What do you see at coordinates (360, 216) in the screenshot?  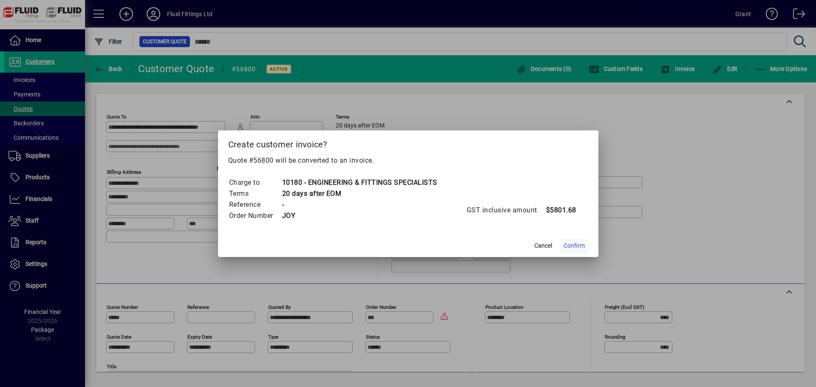 I see `td: JOY` at bounding box center [360, 216].